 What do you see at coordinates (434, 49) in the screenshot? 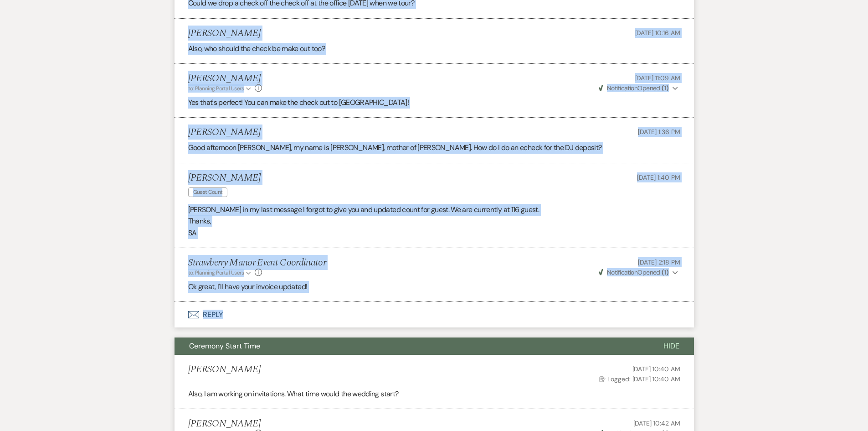
I see `p: Also, who should the check be make out too?` at bounding box center [434, 49].